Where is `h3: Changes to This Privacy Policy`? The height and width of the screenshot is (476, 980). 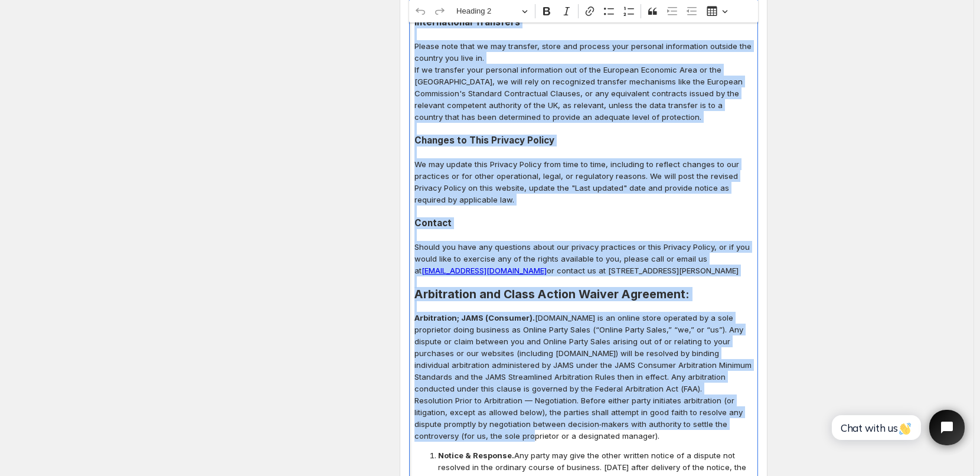
h3: Changes to This Privacy Policy is located at coordinates (583, 141).